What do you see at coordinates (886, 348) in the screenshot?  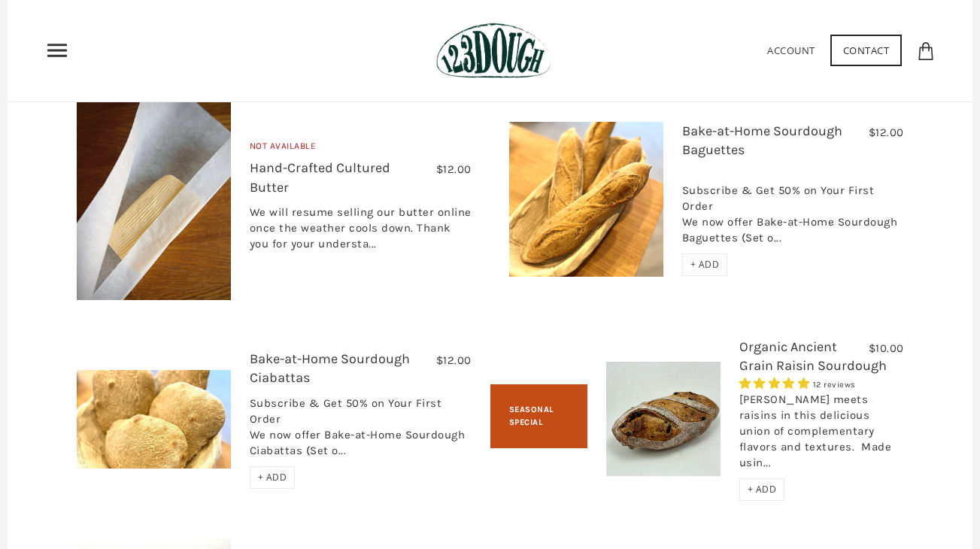 I see `span: $10.00` at bounding box center [886, 348].